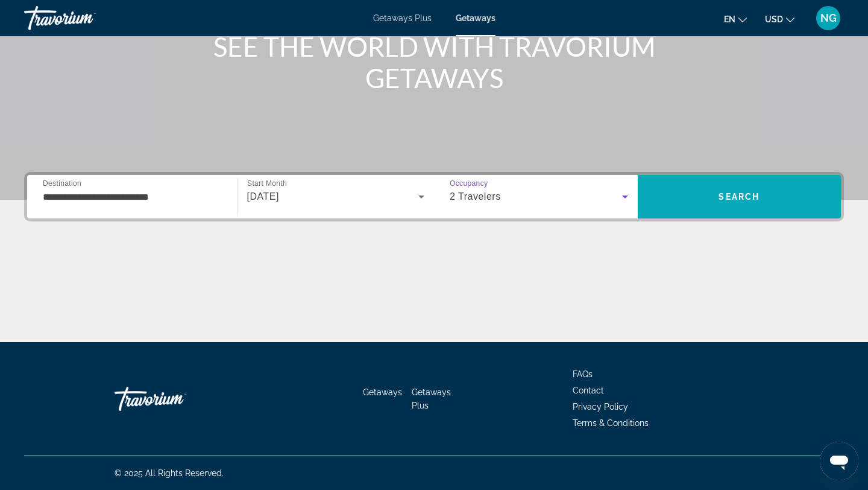 Image resolution: width=868 pixels, height=490 pixels. I want to click on span: Contact, so click(588, 390).